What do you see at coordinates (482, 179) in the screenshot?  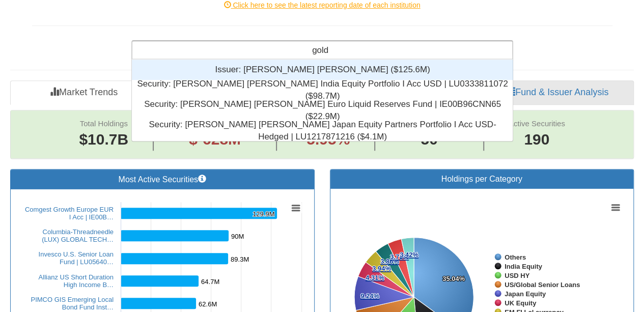 I see `h3: Holdings per Category` at bounding box center [482, 179].